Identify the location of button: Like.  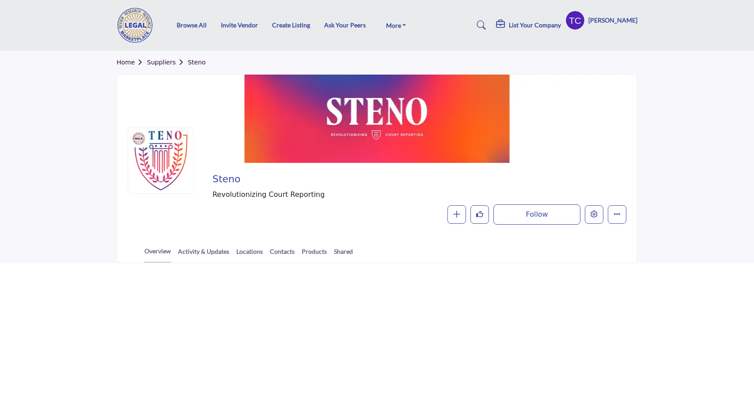
(480, 215).